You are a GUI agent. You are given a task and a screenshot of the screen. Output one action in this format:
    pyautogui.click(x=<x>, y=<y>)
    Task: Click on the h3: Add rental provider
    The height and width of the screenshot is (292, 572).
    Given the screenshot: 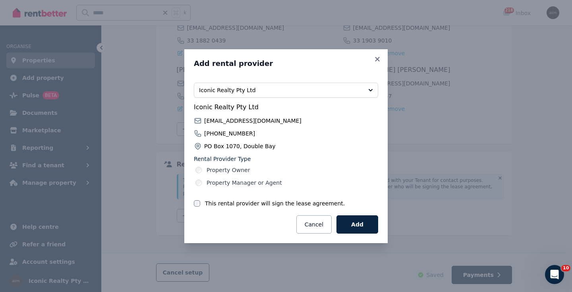 What is the action you would take?
    pyautogui.click(x=286, y=64)
    